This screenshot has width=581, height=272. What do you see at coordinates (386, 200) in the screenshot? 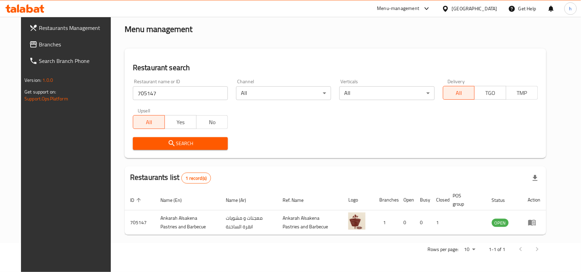
I see `th: Branches` at bounding box center [386, 200].